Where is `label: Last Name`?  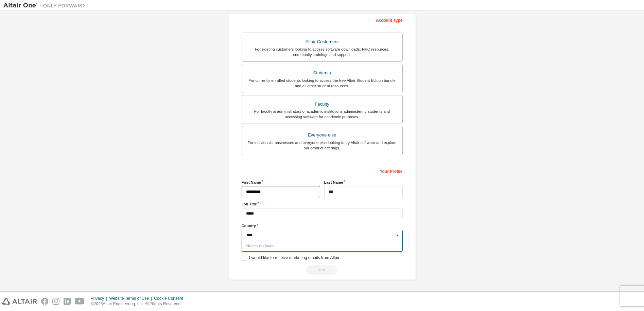 label: Last Name is located at coordinates (363, 182).